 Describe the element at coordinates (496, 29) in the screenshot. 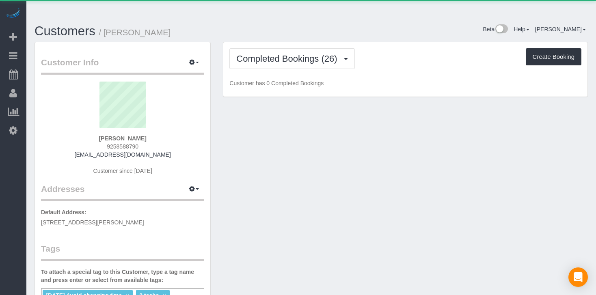

I see `a: Beta` at that location.